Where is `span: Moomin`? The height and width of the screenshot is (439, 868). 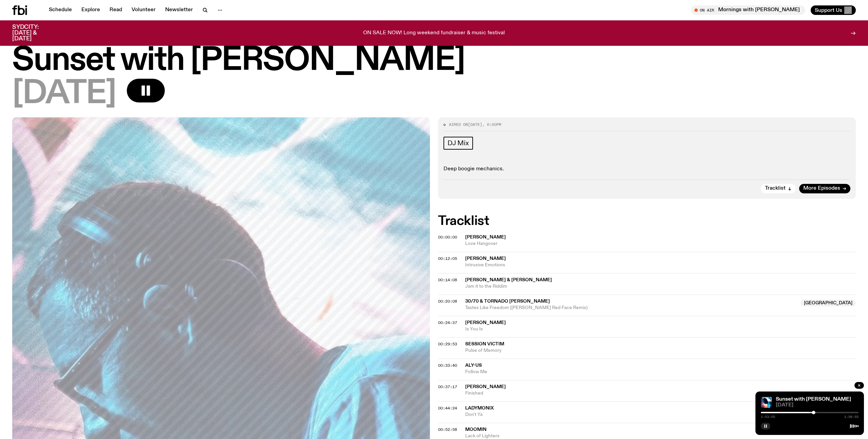
span: Moomin is located at coordinates (475, 430).